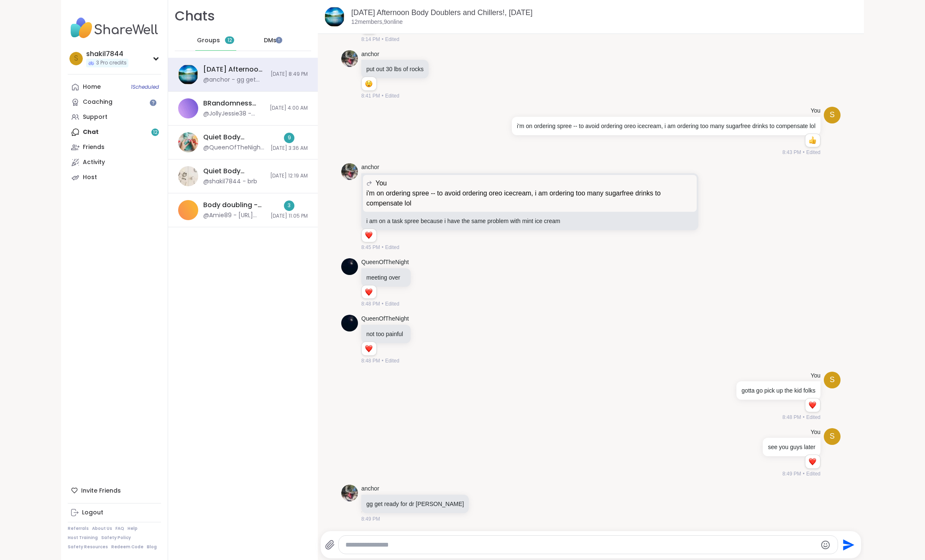 The width and height of the screenshot is (925, 560). What do you see at coordinates (386, 334) in the screenshot?
I see `p: not too painful` at bounding box center [386, 334].